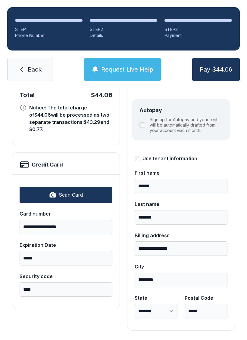 This screenshot has height=340, width=247. Describe the element at coordinates (101, 95) in the screenshot. I see `div: $44.06` at that location.